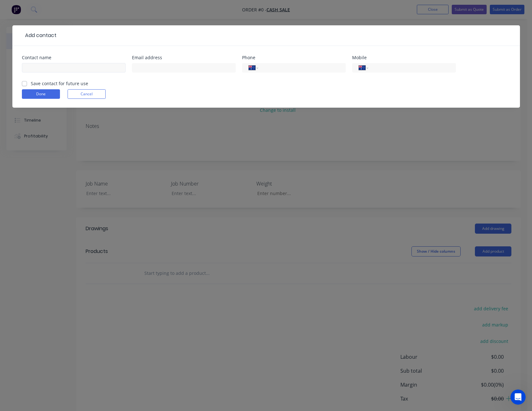  I want to click on div: Mobile, so click(404, 58).